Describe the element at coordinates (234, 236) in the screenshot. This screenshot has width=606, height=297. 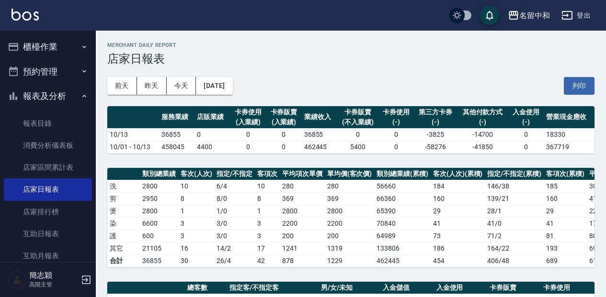
I see `td: 3 / 0` at that location.